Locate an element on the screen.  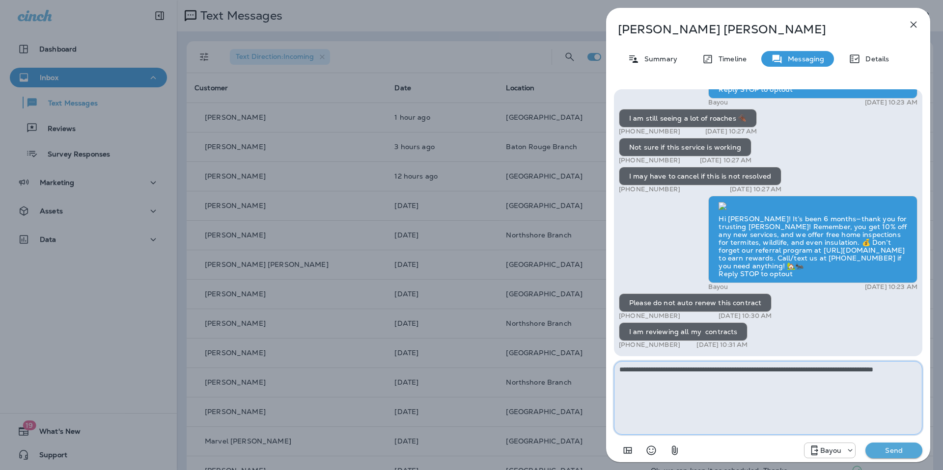
div: Not sure if this service is working is located at coordinates (685, 147).